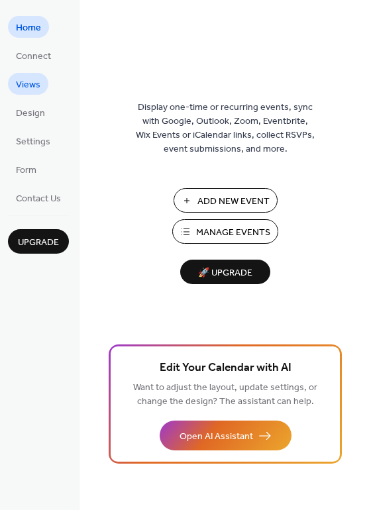 The width and height of the screenshot is (371, 510). Describe the element at coordinates (28, 85) in the screenshot. I see `span: Views` at that location.